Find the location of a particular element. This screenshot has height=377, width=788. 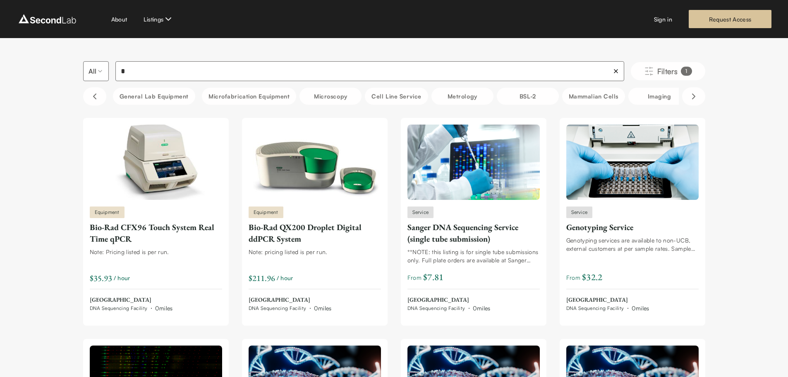

a: Sanger DNA Sequencing Service (single tube submission)ServiceSanger DNA Sequencing Service (singl... is located at coordinates (473, 218).